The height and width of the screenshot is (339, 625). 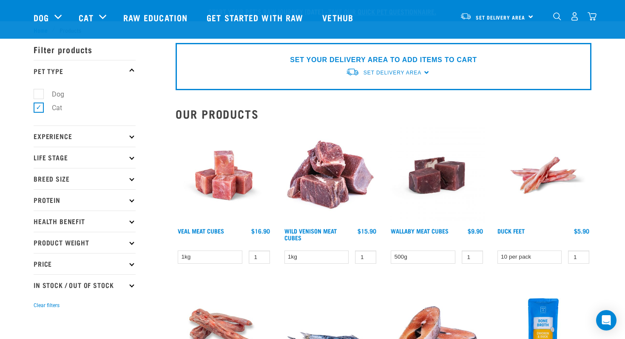 What do you see at coordinates (85, 71) in the screenshot?
I see `p: Pet Type` at bounding box center [85, 71].